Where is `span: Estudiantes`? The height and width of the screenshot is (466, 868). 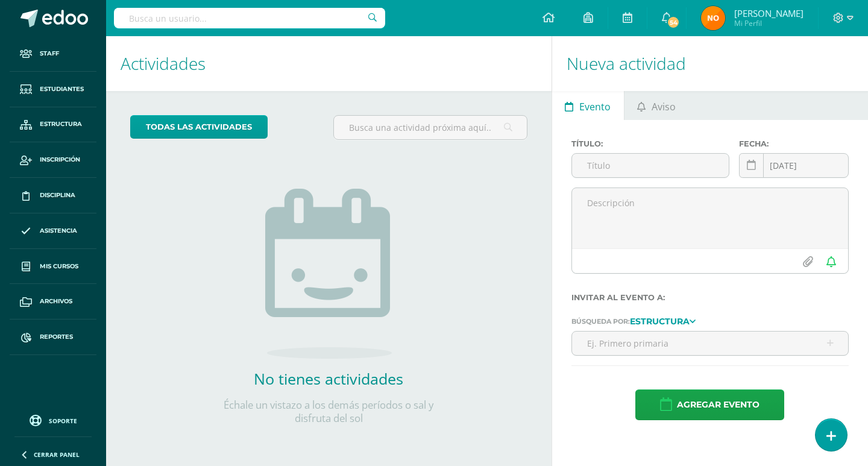
span: Estudiantes is located at coordinates (62, 89).